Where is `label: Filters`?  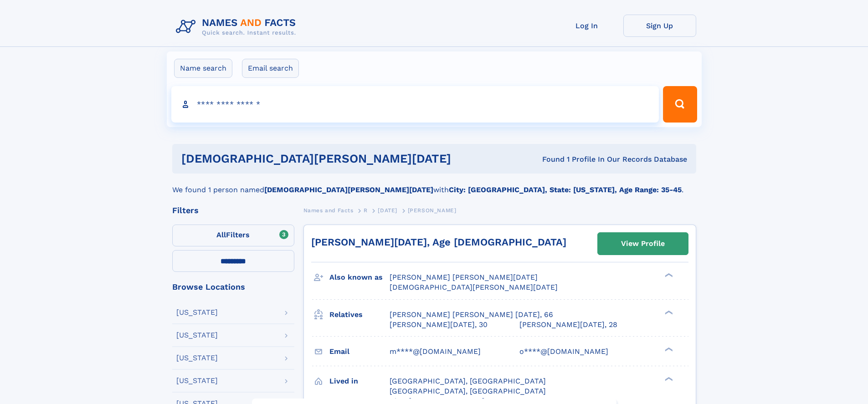
label: Filters is located at coordinates (233, 235).